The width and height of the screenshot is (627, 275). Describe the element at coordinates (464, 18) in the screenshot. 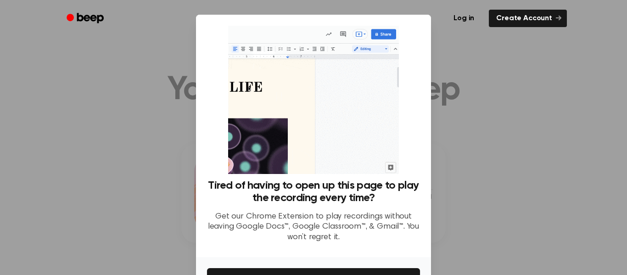

I see `a: Log in` at that location.